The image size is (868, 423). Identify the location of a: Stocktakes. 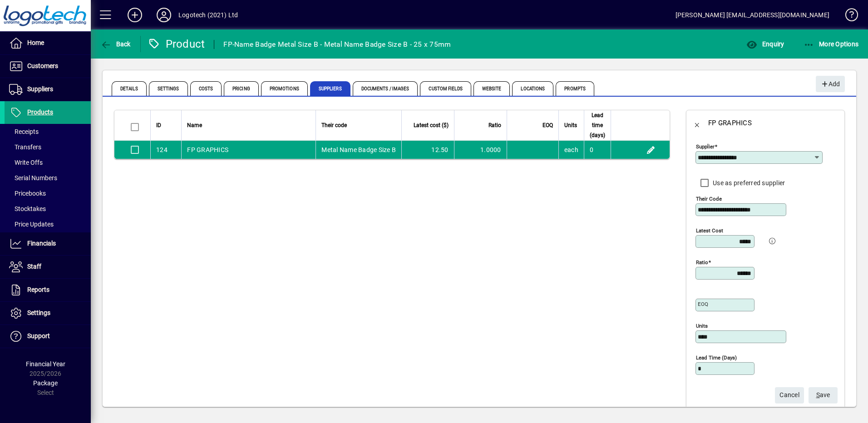
(47, 209).